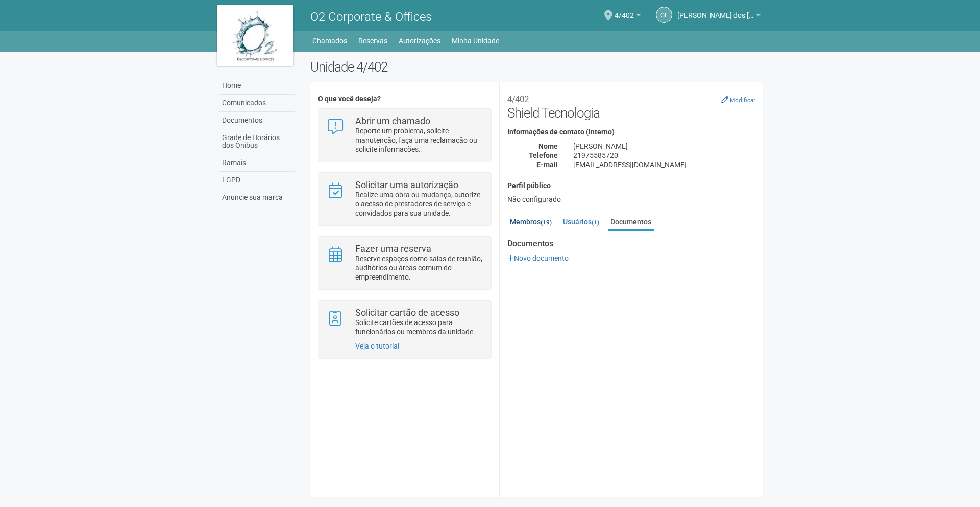  I want to click on a: Novo documento, so click(538, 258).